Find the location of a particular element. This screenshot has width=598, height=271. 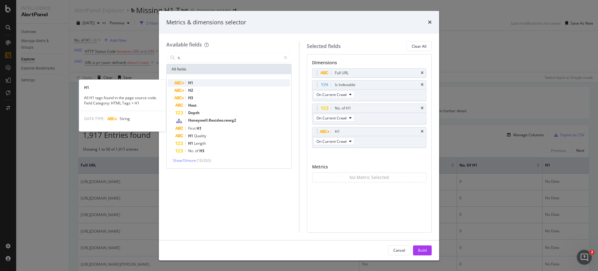

button: Clear All is located at coordinates (419, 46).